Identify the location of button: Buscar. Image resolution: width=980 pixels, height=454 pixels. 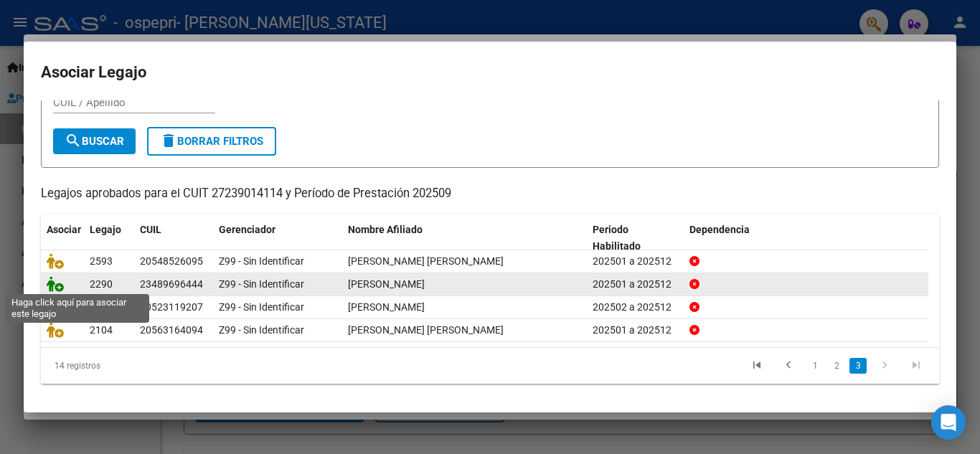
(94, 141).